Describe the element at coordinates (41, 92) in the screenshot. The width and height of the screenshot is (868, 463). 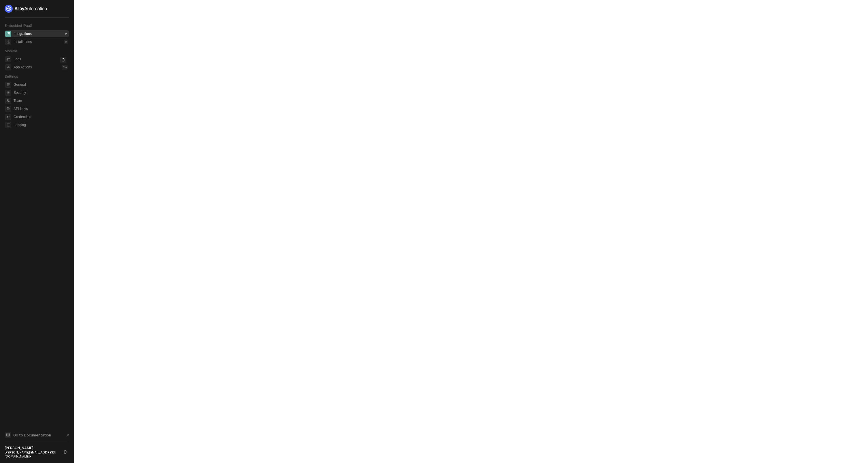
I see `span: Security` at that location.